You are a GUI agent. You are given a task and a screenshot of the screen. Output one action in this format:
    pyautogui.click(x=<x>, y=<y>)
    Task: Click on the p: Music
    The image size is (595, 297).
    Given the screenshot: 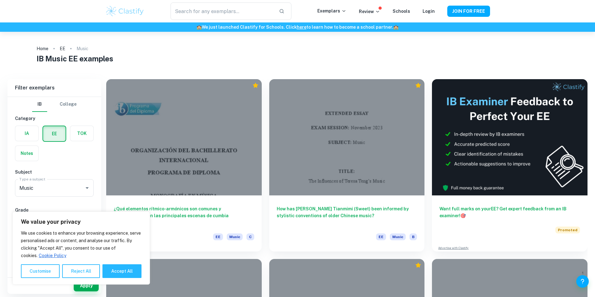 What is the action you would take?
    pyautogui.click(x=82, y=49)
    